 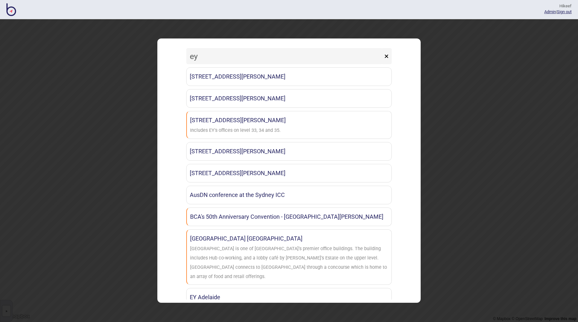 I want to click on div: Hi keef, so click(x=557, y=6).